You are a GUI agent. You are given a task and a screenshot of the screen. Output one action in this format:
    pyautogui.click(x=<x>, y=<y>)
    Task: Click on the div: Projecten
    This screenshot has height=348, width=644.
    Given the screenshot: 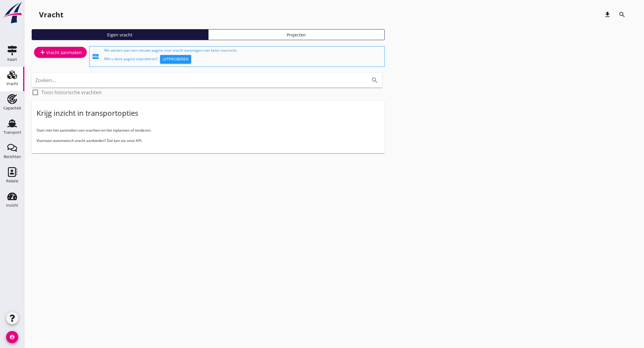 What is the action you would take?
    pyautogui.click(x=296, y=35)
    